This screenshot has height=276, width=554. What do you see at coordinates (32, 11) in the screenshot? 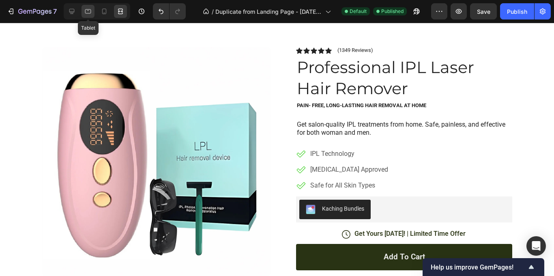
I see `button: 7` at bounding box center [32, 11].